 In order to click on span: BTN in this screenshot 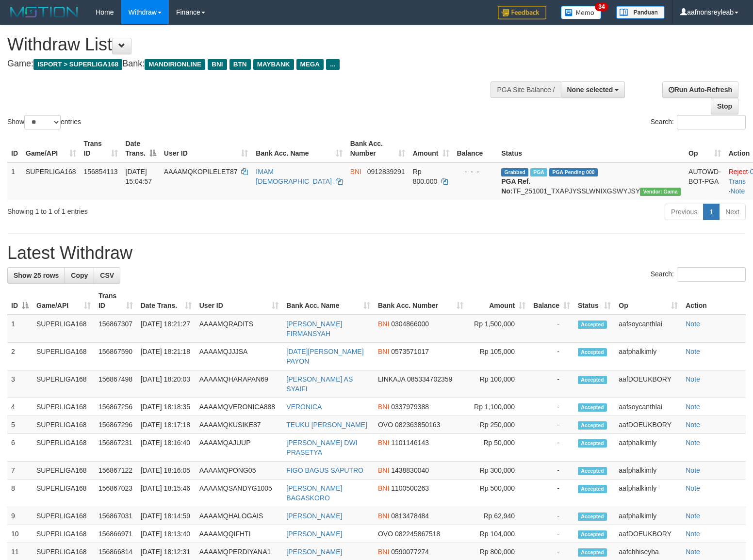, I will do `click(240, 65)`.